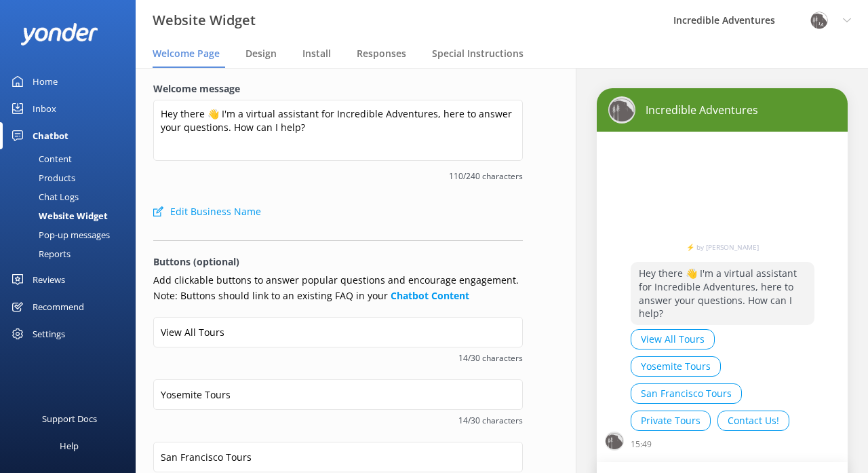 The image size is (868, 473). What do you see at coordinates (338, 176) in the screenshot?
I see `span: 110/240 characters` at bounding box center [338, 176].